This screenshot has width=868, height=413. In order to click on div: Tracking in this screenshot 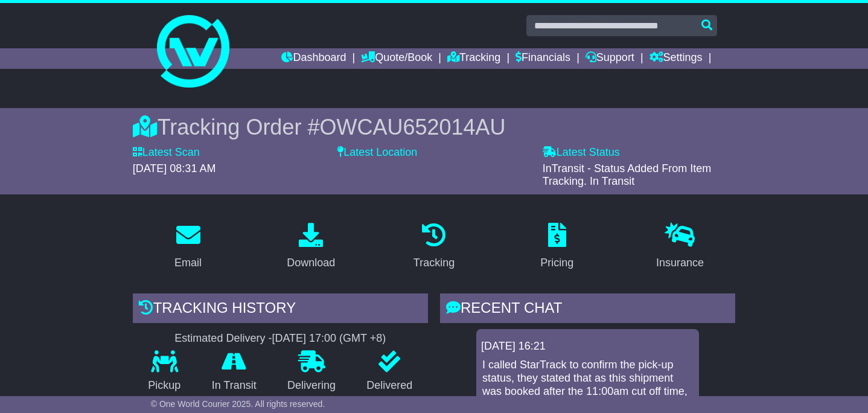, I will do `click(434, 262)`.